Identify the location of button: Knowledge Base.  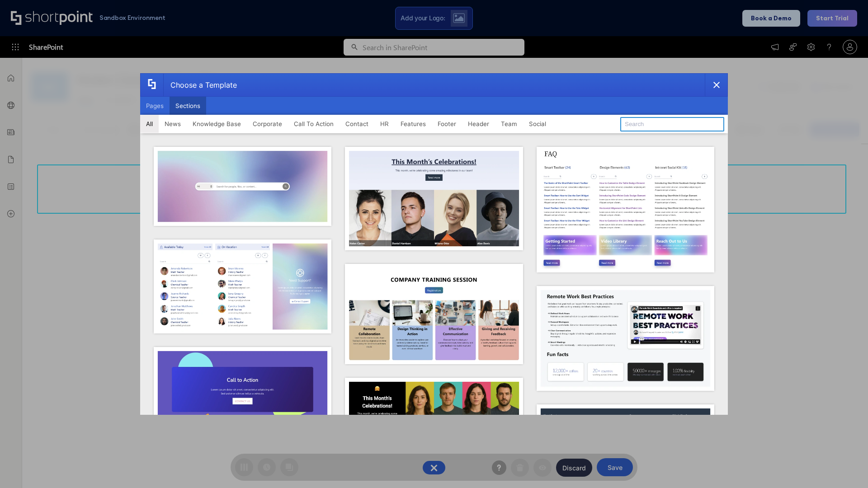
(217, 123).